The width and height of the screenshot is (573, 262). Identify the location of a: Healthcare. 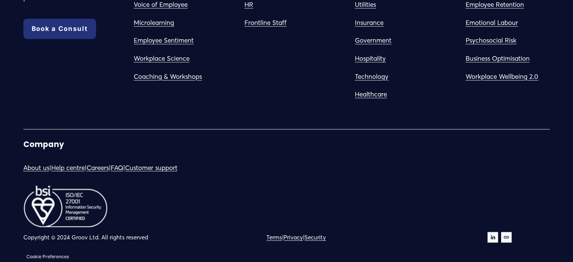
(371, 94).